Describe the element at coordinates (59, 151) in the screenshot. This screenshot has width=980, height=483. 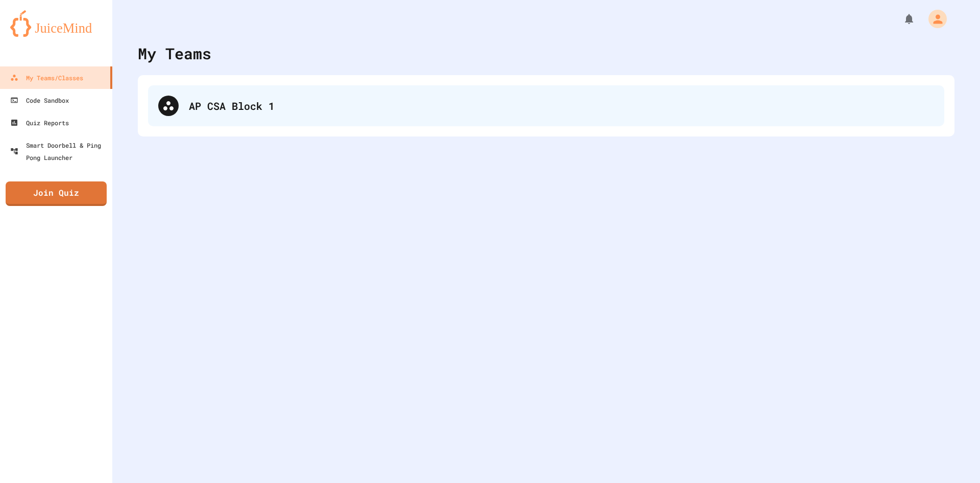
I see `div: Smart Doorbell & Ping Pong Launcher` at that location.